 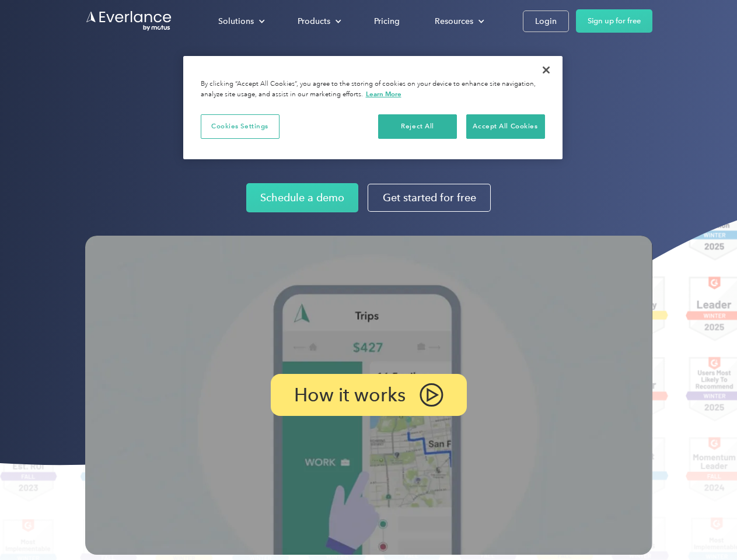 What do you see at coordinates (429, 198) in the screenshot?
I see `a: Get started for free` at bounding box center [429, 198].